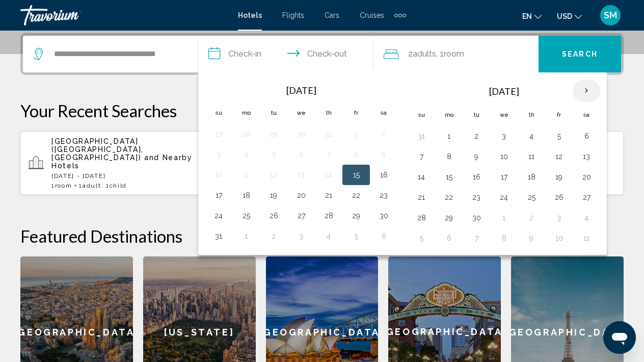 This screenshot has height=362, width=644. I want to click on button: User Menu, so click(610, 16).